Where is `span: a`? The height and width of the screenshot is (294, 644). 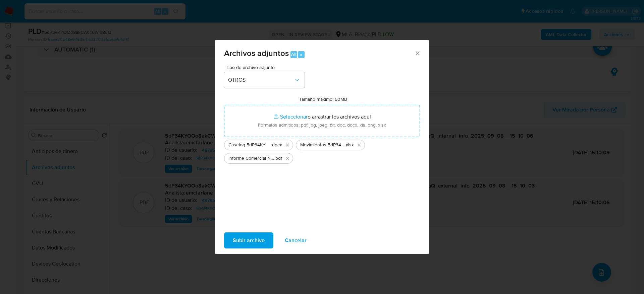 span: a is located at coordinates (301, 54).